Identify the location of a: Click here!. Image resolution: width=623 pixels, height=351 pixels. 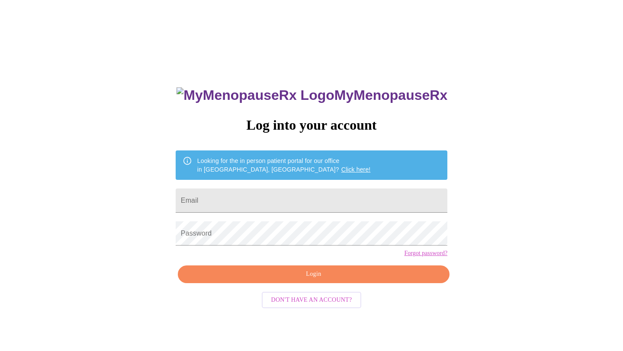
(356, 170).